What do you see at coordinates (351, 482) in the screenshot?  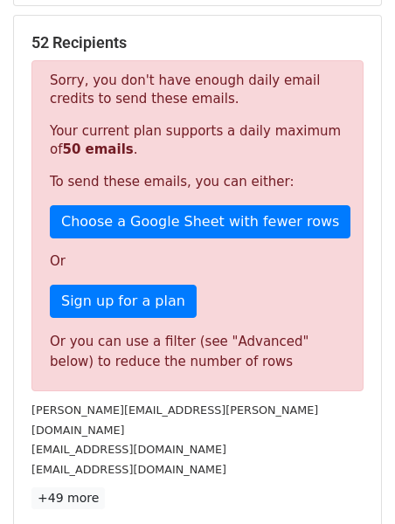 I see `div: Chat Widget` at bounding box center [351, 482].